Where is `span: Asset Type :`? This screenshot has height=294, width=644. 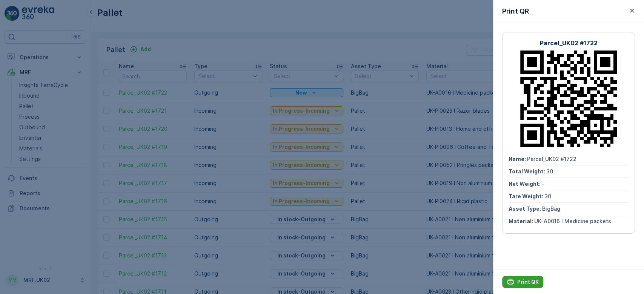 span: Asset Type : is located at coordinates (525, 208).